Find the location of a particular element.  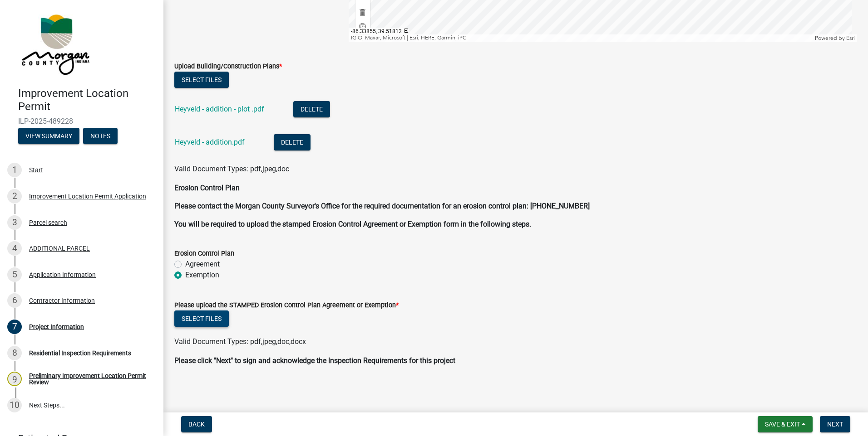

div: Application Information is located at coordinates (62, 275).